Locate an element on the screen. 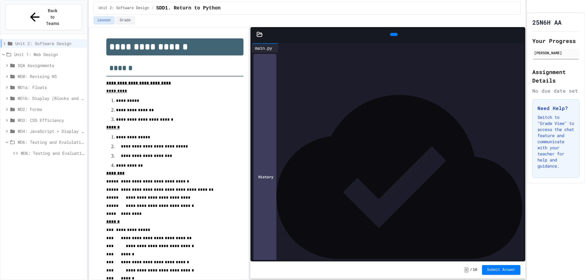 This screenshot has height=280, width=585. h2: Your Progress is located at coordinates (555, 41).